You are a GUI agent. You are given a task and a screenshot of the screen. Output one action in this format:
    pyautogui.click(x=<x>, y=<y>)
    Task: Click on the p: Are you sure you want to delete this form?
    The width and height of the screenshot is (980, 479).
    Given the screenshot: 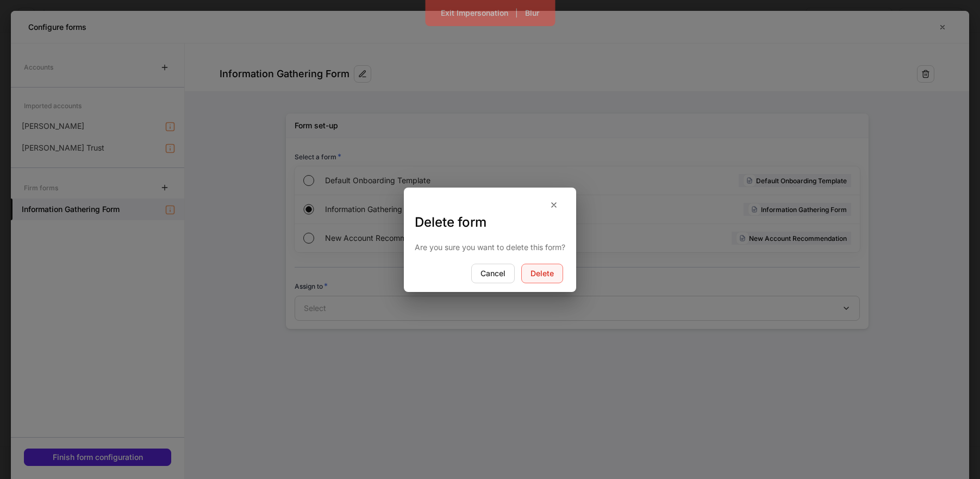 What is the action you would take?
    pyautogui.click(x=490, y=247)
    